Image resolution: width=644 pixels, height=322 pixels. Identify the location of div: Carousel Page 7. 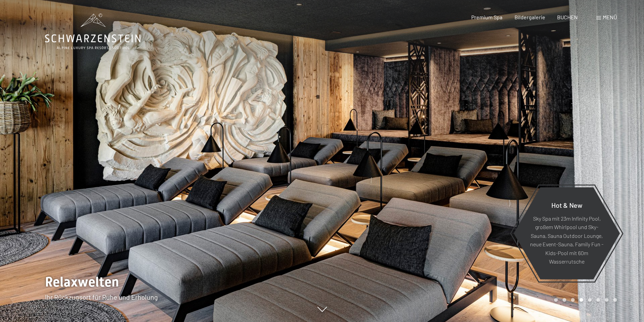
(607, 300).